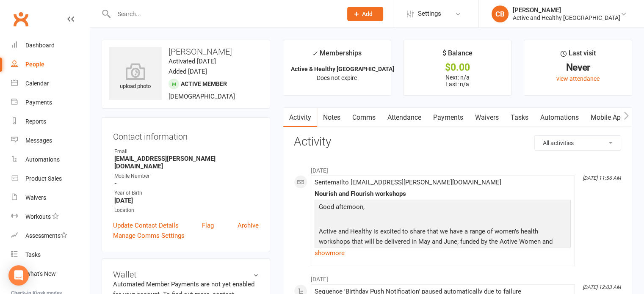 The height and width of the screenshot is (294, 644). Describe the element at coordinates (149, 236) in the screenshot. I see `a: Manage Comms Settings` at that location.